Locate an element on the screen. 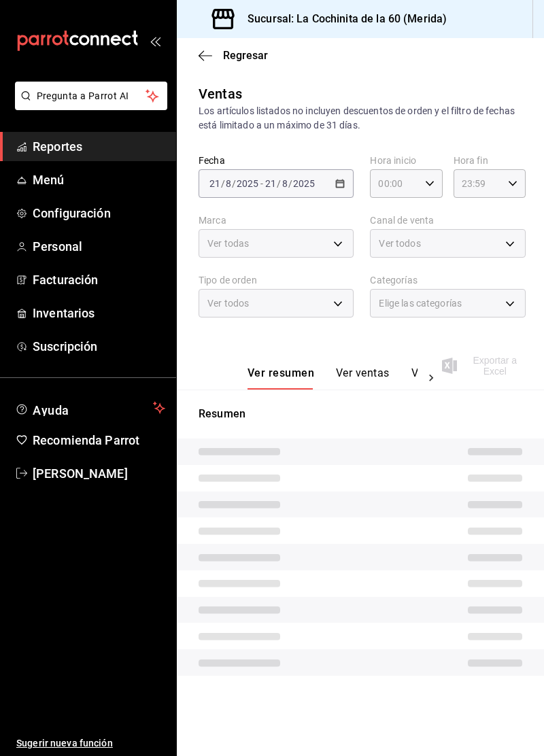 This screenshot has width=544, height=756. span: Suscripción is located at coordinates (99, 346).